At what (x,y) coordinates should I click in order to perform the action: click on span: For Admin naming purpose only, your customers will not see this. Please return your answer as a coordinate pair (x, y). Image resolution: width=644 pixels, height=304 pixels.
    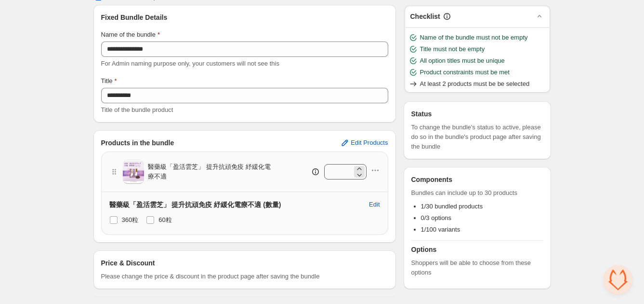
    Looking at the image, I should click on (190, 63).